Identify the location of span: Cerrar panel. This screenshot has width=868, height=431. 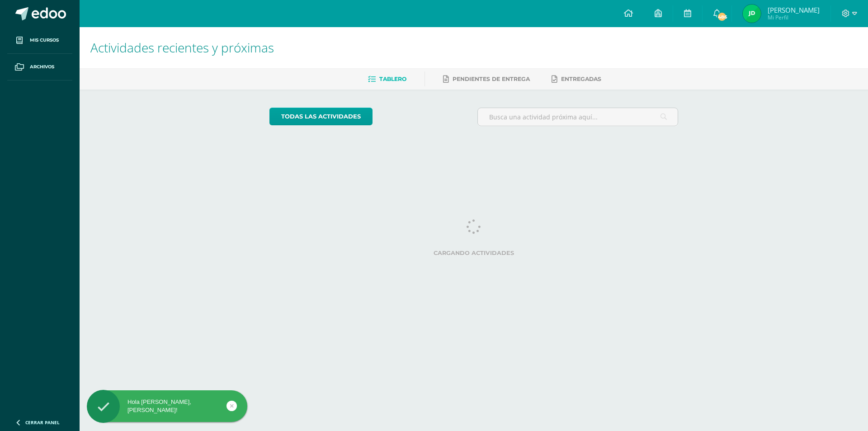
(43, 422).